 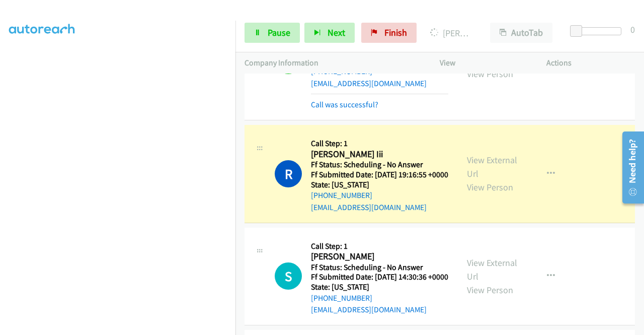 What do you see at coordinates (18, 40) in the screenshot?
I see `div: Open Resource Center` at bounding box center [18, 40].